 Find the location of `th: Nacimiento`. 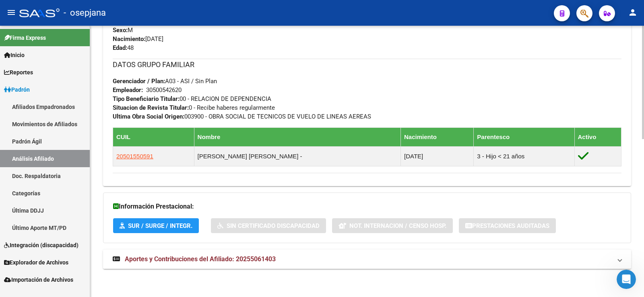

th: Nacimiento is located at coordinates (436, 137).